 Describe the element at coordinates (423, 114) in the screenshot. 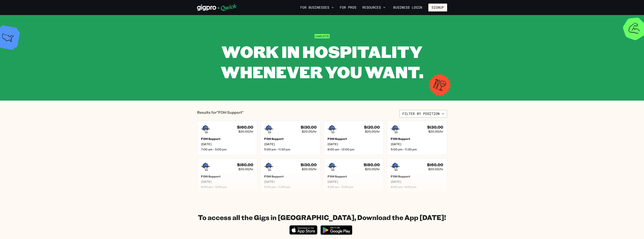

I see `button: Filter by position` at that location.